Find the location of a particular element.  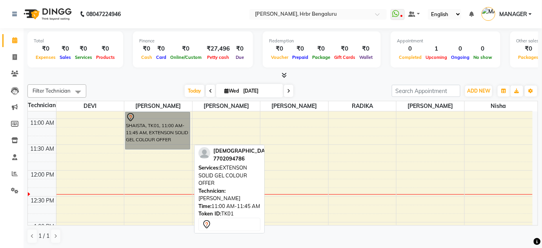

span: Petty cash is located at coordinates (218, 57).